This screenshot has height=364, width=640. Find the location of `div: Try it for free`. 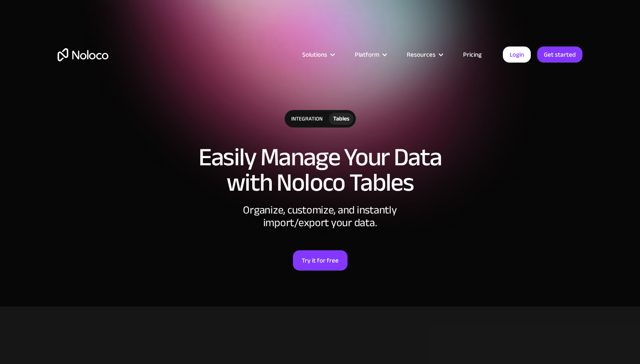

div: Try it for free is located at coordinates (320, 261).